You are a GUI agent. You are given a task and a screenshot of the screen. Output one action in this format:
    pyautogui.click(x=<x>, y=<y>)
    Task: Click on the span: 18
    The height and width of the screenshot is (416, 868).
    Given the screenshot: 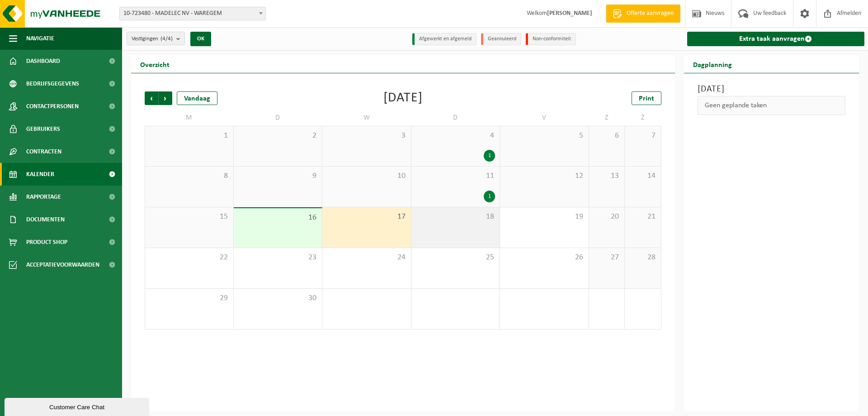 What is the action you would take?
    pyautogui.click(x=456, y=217)
    